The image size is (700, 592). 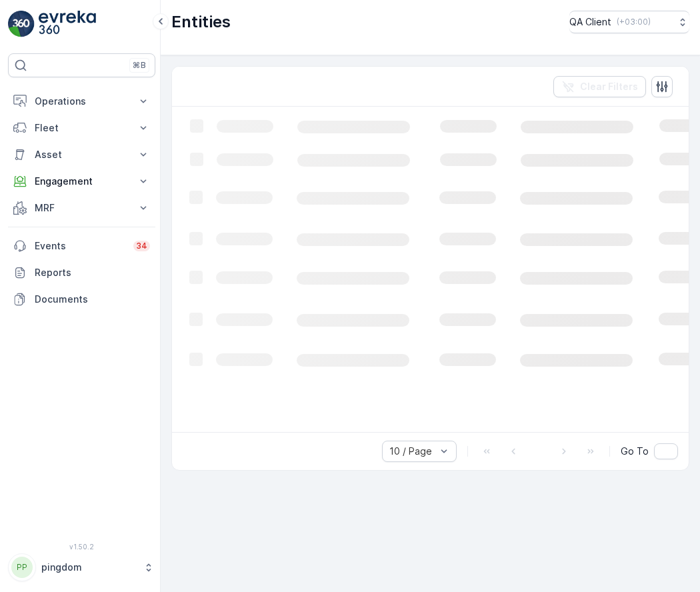 What do you see at coordinates (92, 300) in the screenshot?
I see `p: Documents` at bounding box center [92, 300].